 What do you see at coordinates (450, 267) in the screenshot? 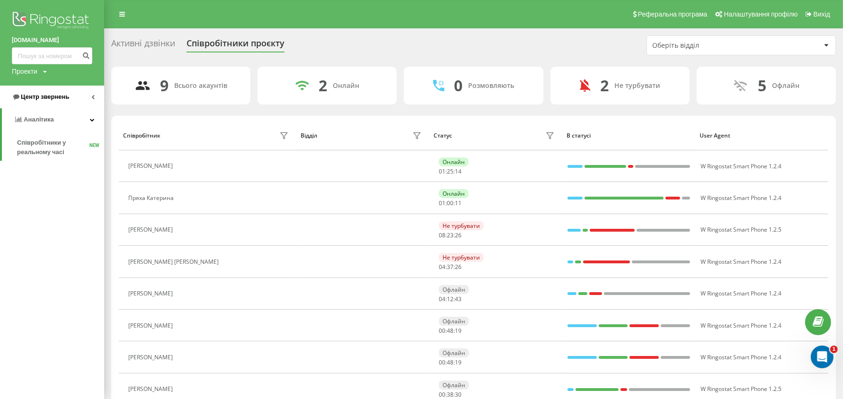
I see `span: 37` at bounding box center [450, 267].